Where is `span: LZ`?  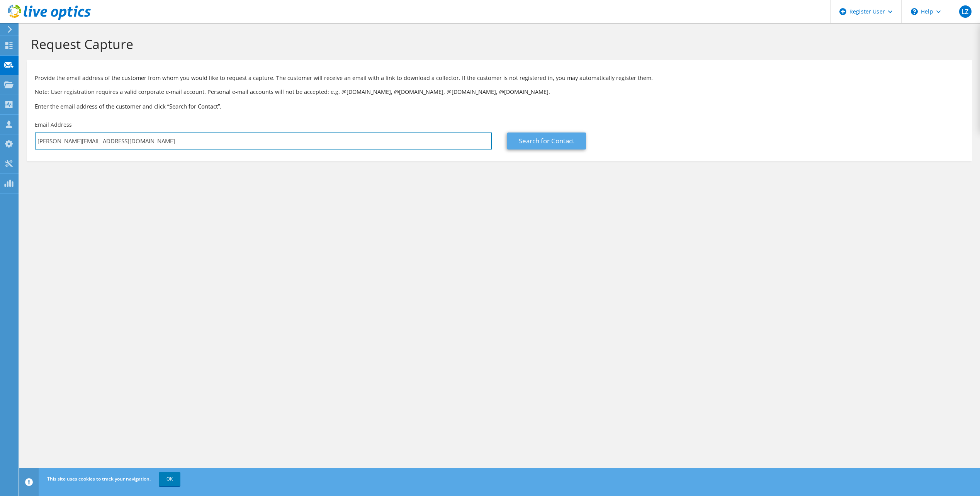
span: LZ is located at coordinates (965, 12).